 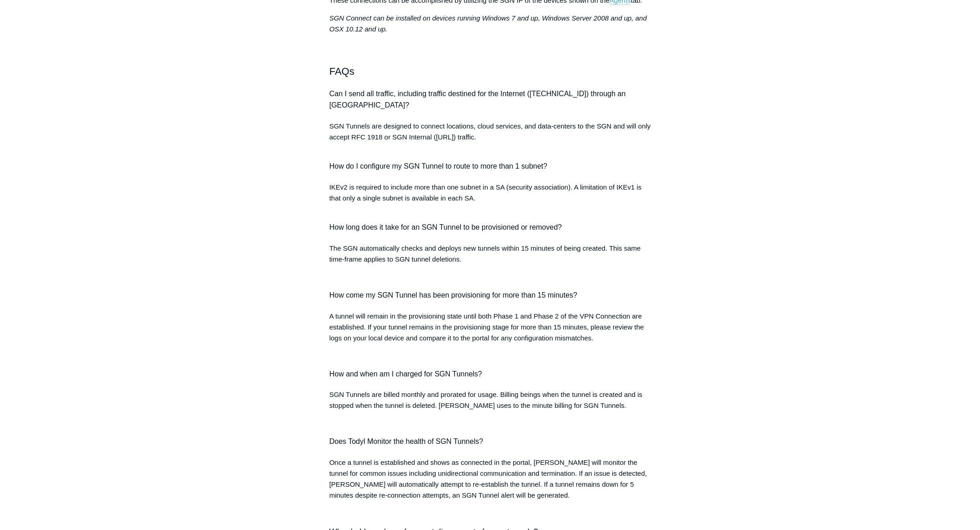 I want to click on span: A tunnel will remain in the provisioning state until both Phase 1 and Phase 2 of the VPN Connecti..., so click(x=487, y=327).